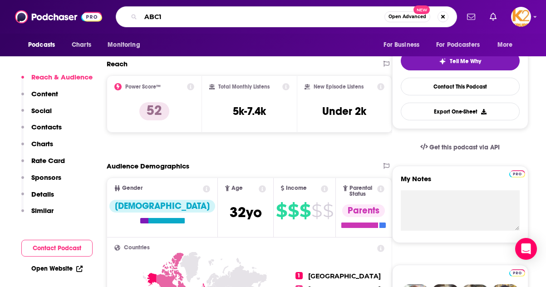  I want to click on span: Income, so click(296, 188).